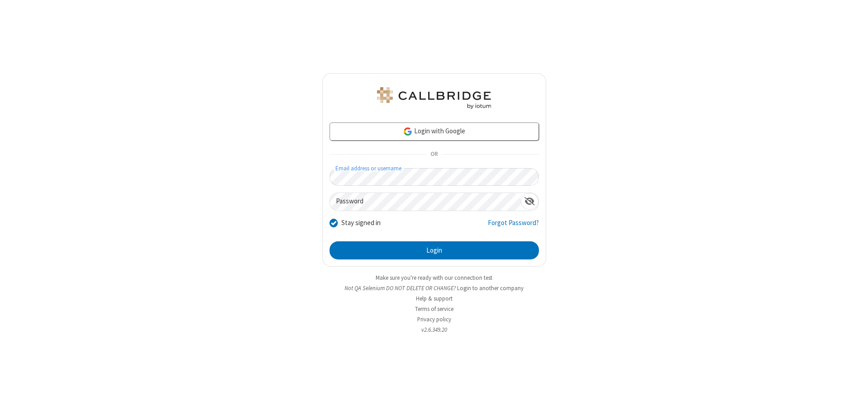  I want to click on a: Help & support, so click(434, 298).